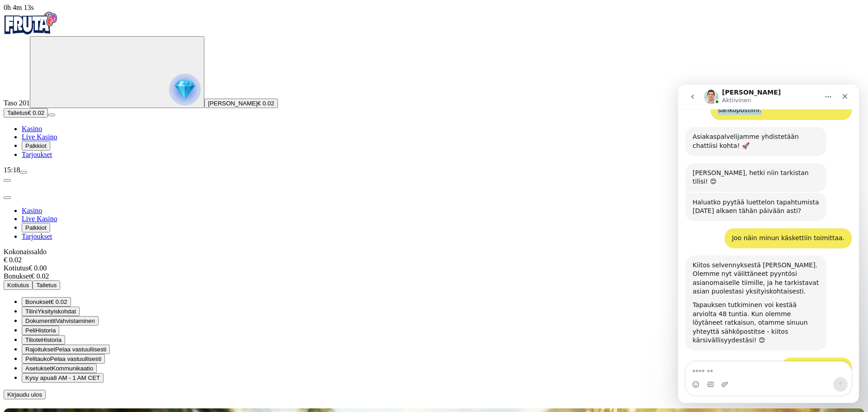 This screenshot has width=868, height=412. Describe the element at coordinates (31, 23) in the screenshot. I see `img: Fruta` at that location.